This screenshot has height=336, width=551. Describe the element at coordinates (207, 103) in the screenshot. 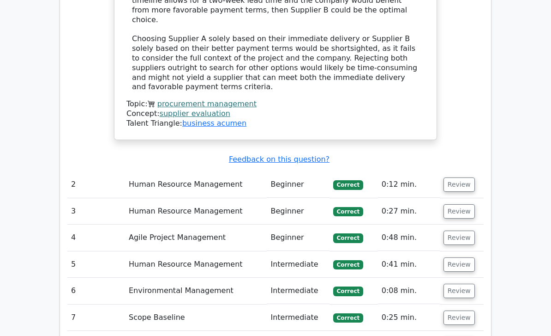

I see `a: procurement management` at that location.